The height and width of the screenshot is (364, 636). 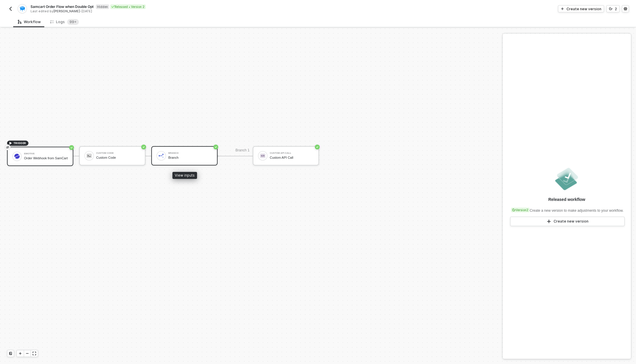 What do you see at coordinates (567, 199) in the screenshot?
I see `div: Released workflow` at bounding box center [567, 199].